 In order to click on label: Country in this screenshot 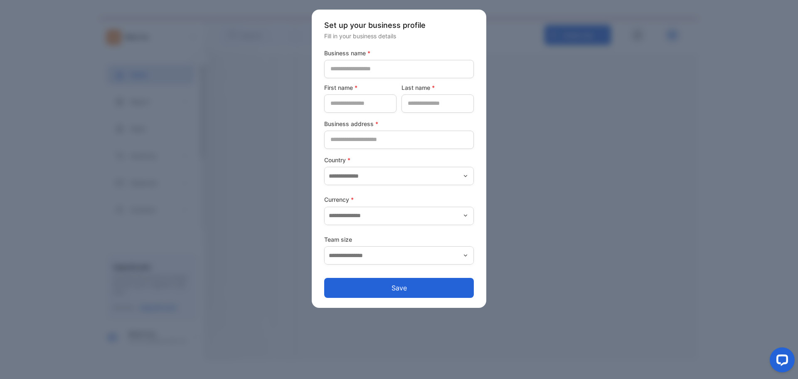, I will do `click(399, 160)`.